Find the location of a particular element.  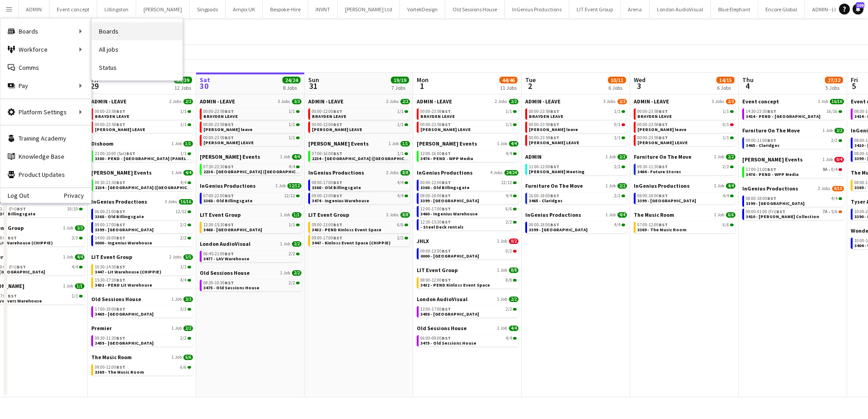

span: 4 Jobs is located at coordinates (496, 173).